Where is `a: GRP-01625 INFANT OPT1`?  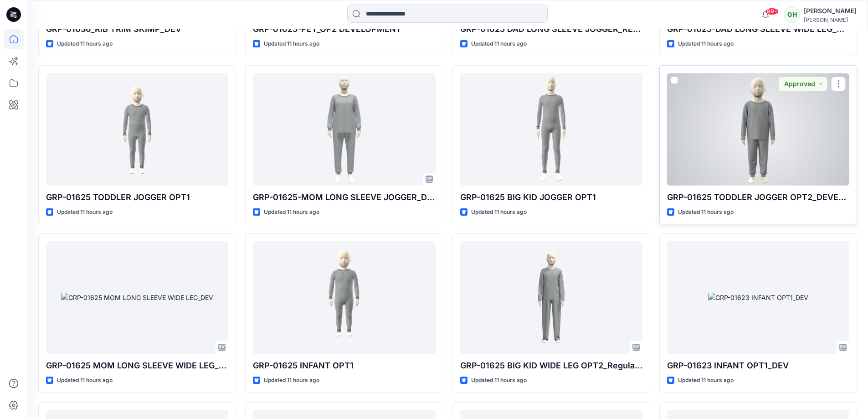
a: GRP-01625 INFANT OPT1 is located at coordinates (344, 297).